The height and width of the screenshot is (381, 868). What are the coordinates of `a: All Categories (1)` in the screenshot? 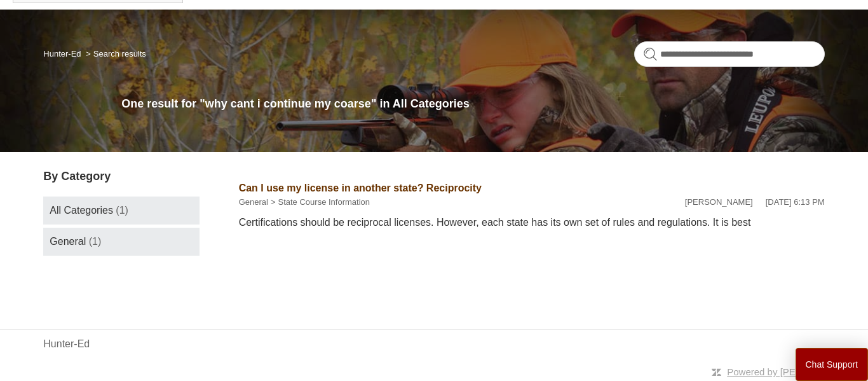 It's located at (121, 210).